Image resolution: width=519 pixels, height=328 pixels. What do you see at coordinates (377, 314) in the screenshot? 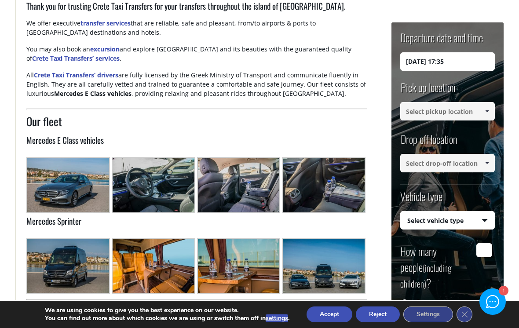
I see `button: Reject` at bounding box center [377, 314].